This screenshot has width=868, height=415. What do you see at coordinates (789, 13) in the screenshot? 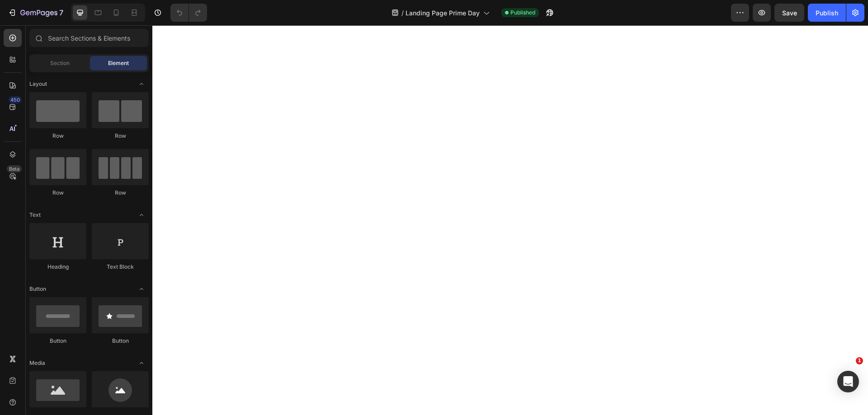
I see `span: Save` at bounding box center [789, 13].